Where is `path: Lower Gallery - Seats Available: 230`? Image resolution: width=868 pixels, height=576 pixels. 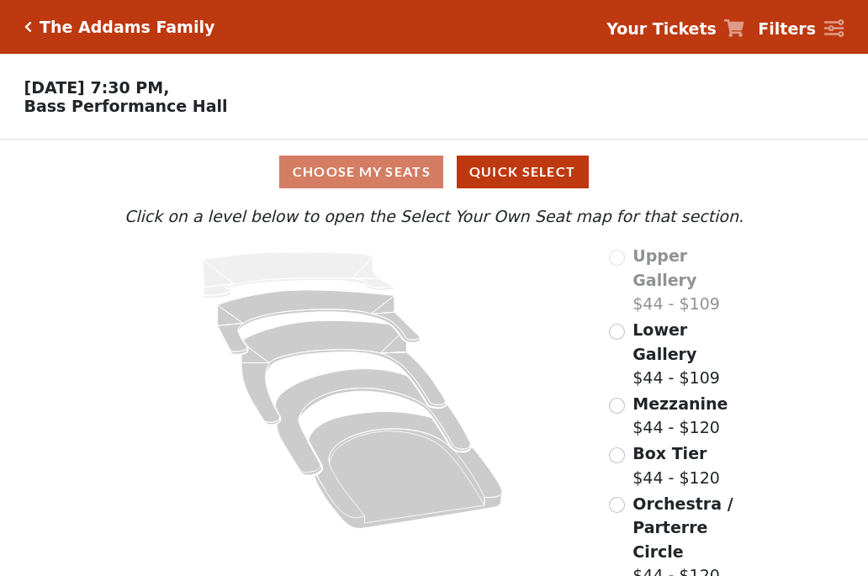
path: Lower Gallery - Seats Available: 230 is located at coordinates (319, 322).